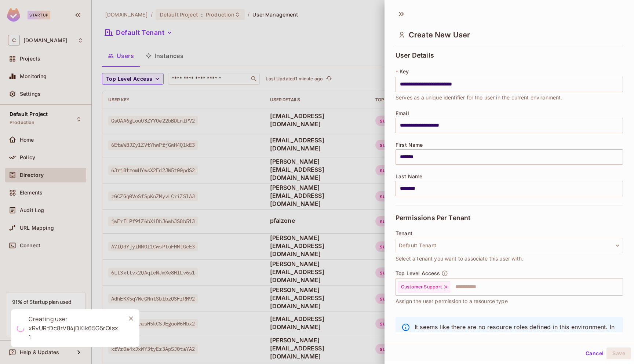 The image size is (634, 364). Describe the element at coordinates (417, 273) in the screenshot. I see `span: Top Level Access` at that location.